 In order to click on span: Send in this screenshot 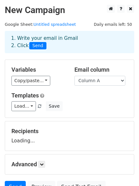, I will do `click(38, 46)`.